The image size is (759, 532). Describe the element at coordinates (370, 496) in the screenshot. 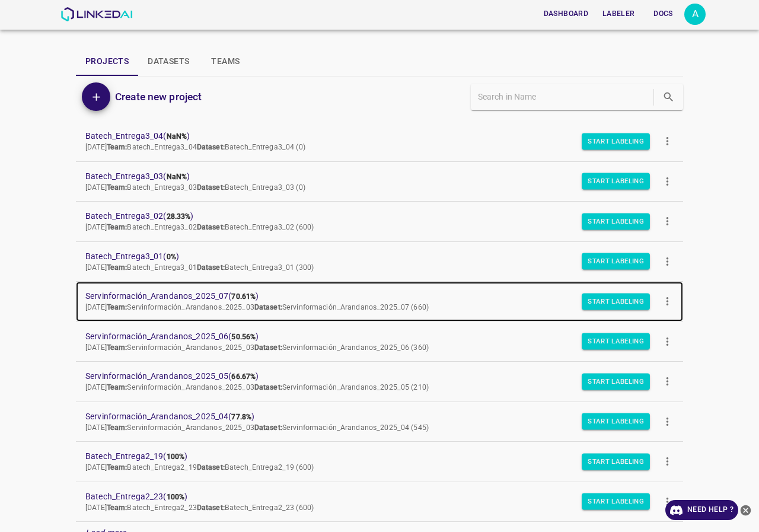

I see `span: Batech_Entrega2_23 ( )` at that location.